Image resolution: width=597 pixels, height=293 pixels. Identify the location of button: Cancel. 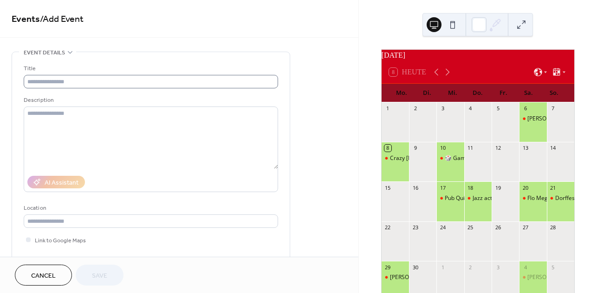
(43, 275).